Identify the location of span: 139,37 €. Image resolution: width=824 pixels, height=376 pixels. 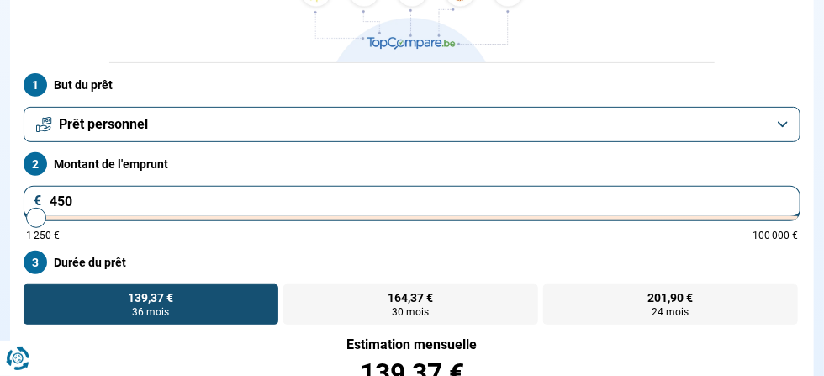
(151, 298).